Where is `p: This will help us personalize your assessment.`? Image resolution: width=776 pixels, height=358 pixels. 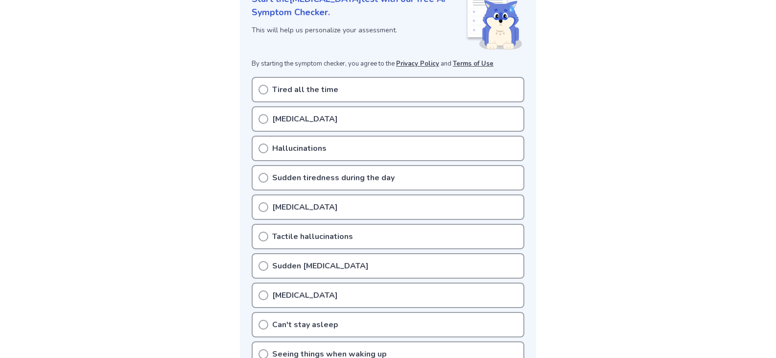
p: This will help us personalize your assessment. is located at coordinates (358, 30).